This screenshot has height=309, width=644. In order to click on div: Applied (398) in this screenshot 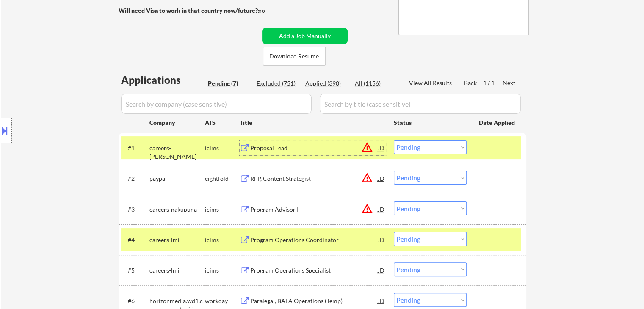, I will do `click(327, 83)`.